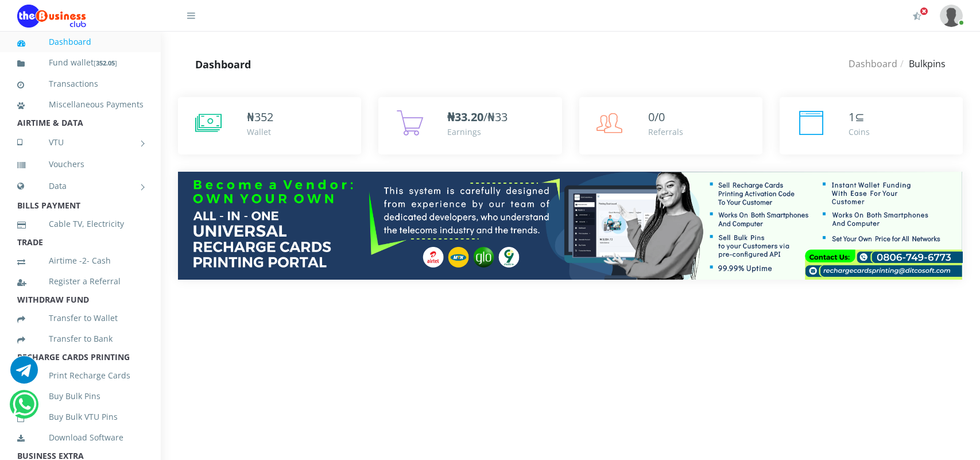 The height and width of the screenshot is (460, 980). What do you see at coordinates (80, 376) in the screenshot?
I see `a: Print Recharge Cards` at bounding box center [80, 376].